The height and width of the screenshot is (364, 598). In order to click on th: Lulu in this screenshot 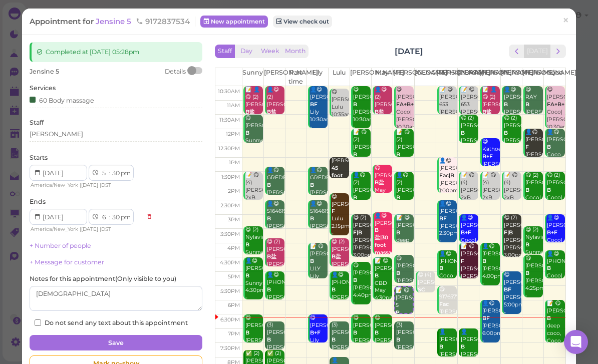, I will do `click(339, 77)`.